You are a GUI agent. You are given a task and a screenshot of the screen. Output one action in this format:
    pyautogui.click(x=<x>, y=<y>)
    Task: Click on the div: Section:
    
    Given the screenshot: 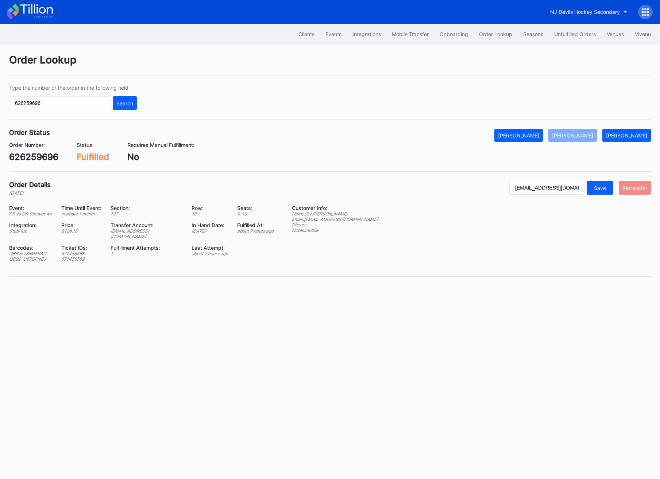 What is the action you would take?
    pyautogui.click(x=146, y=208)
    